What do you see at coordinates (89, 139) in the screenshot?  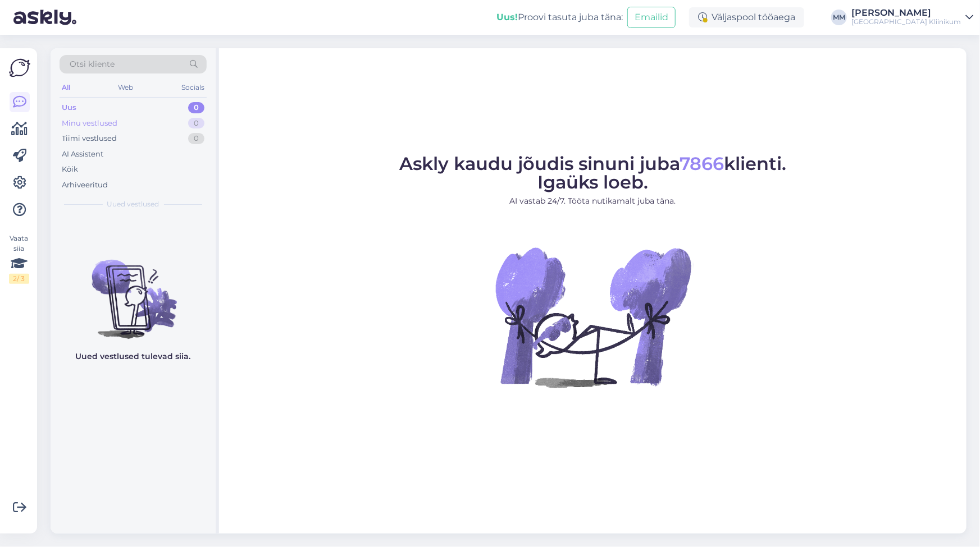 I see `div: Tiimi vestlused` at bounding box center [89, 139].